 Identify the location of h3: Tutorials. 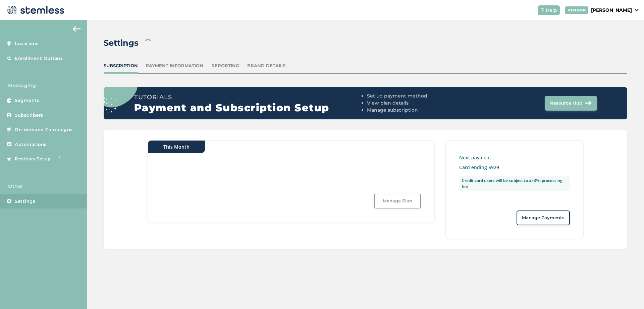
(249, 97).